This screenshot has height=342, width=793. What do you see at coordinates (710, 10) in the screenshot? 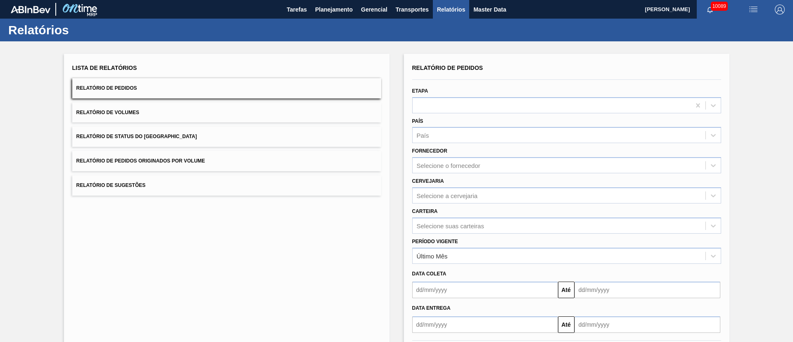
I see `button: Notificações` at bounding box center [710, 10].